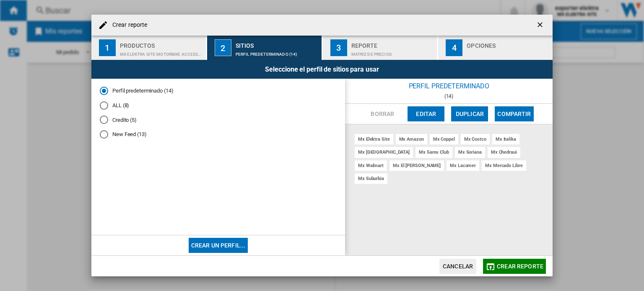  What do you see at coordinates (107, 48) in the screenshot?
I see `div: 1` at bounding box center [107, 48].